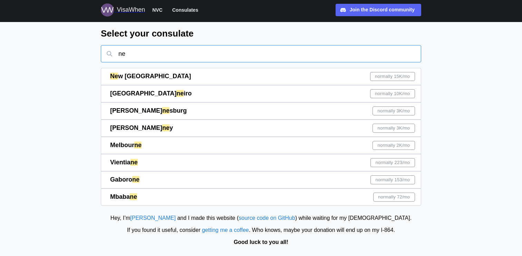 This screenshot has width=522, height=256. Describe the element at coordinates (185, 10) in the screenshot. I see `span: Consulates` at that location.